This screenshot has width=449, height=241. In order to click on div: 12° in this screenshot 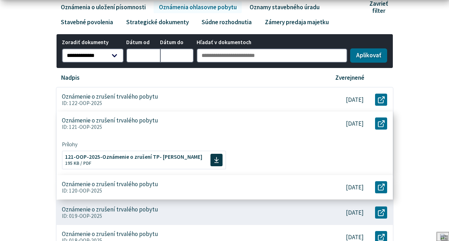, I will do `click(445, 238)`.